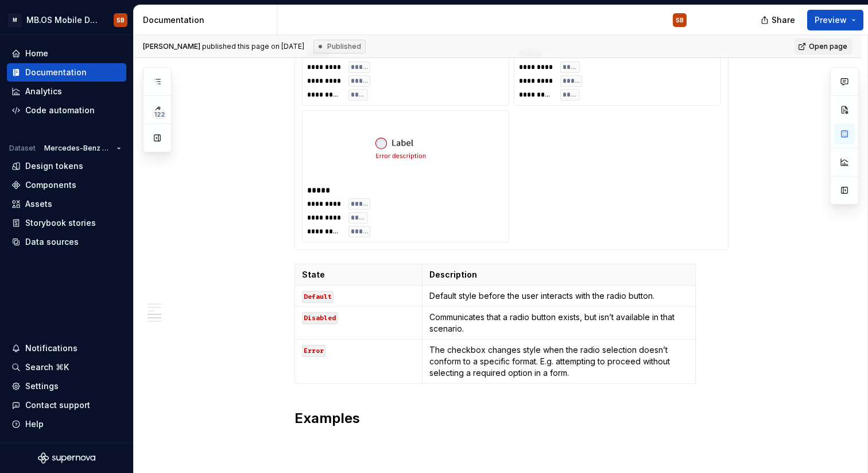 The width and height of the screenshot is (868, 473). Describe the element at coordinates (559, 274) in the screenshot. I see `p: Description` at that location.